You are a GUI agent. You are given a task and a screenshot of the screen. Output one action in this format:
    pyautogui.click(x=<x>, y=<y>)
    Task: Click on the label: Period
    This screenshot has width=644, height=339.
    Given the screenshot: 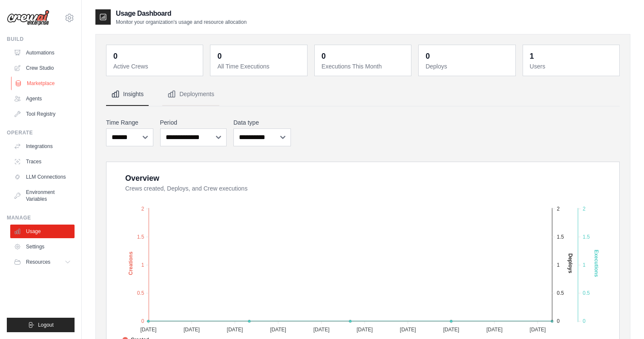 What is the action you would take?
    pyautogui.click(x=193, y=122)
    